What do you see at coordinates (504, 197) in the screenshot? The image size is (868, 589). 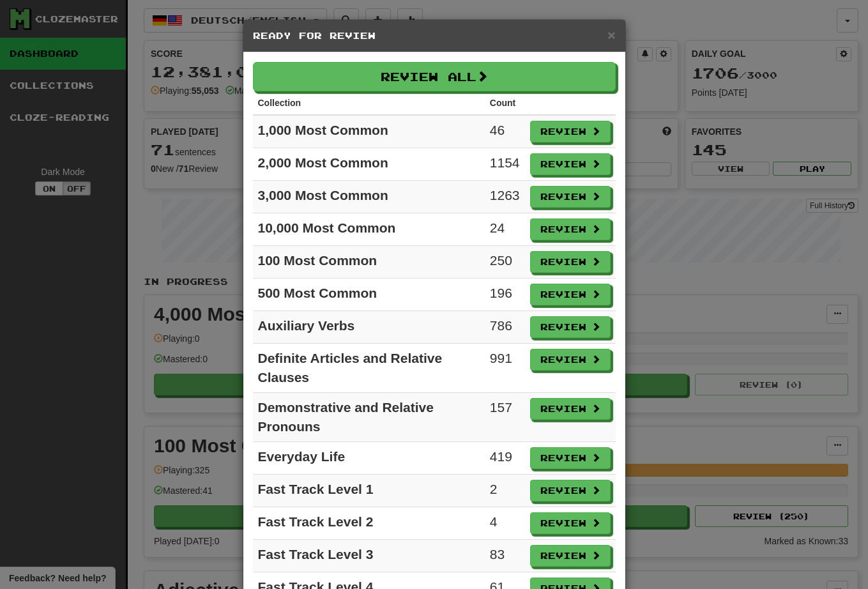 I see `td: 1263` at bounding box center [504, 197].